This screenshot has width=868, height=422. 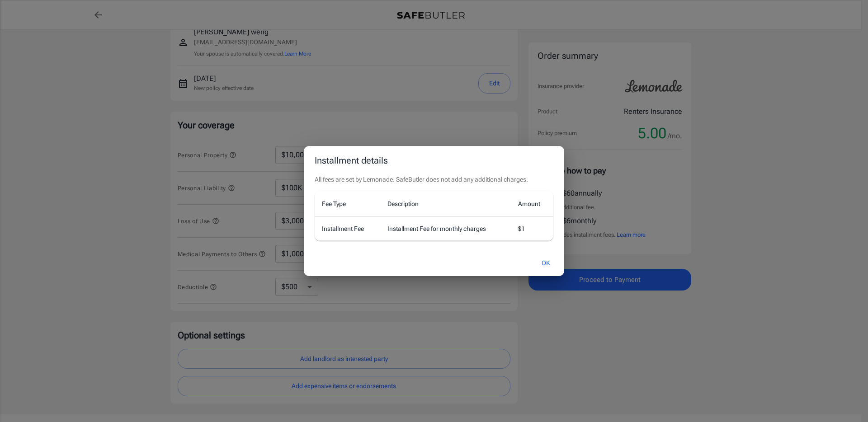 What do you see at coordinates (532, 204) in the screenshot?
I see `th: Amount` at bounding box center [532, 204].